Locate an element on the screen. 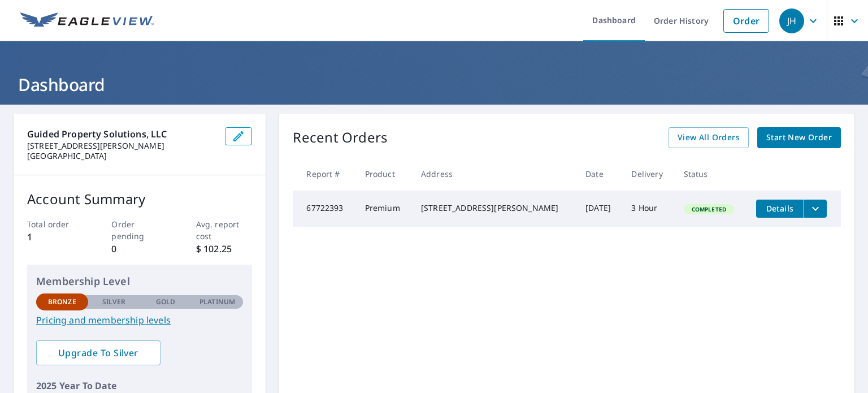 The image size is (868, 393). td: 3 Hour is located at coordinates (648, 209).